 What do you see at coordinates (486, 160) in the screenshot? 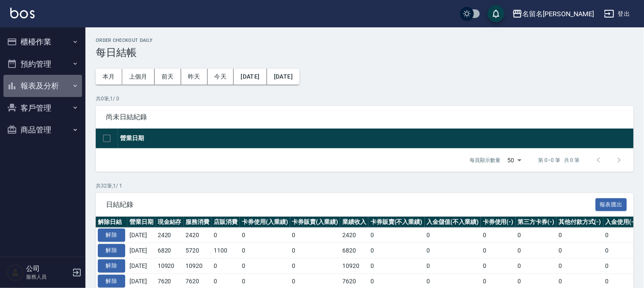
I see `p: 每頁顯示數量` at bounding box center [486, 160].